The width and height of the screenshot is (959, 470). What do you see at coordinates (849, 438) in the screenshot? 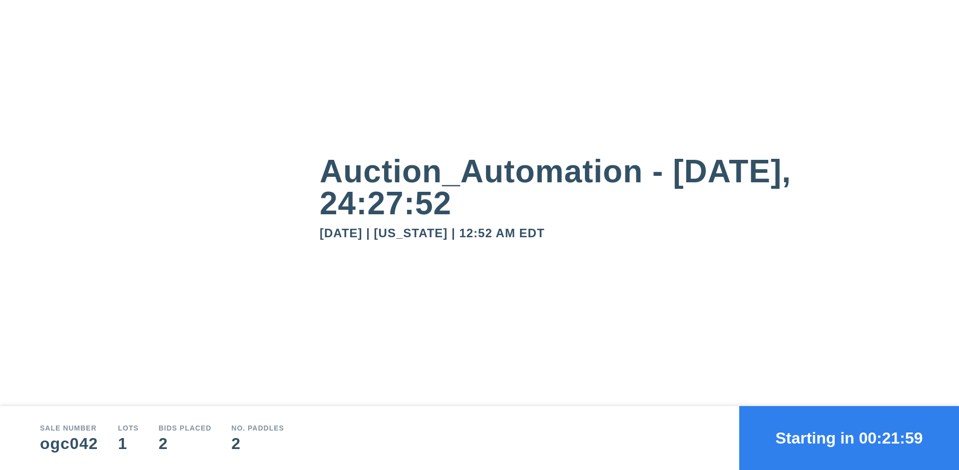
I see `button: Starting in 00:21:59` at bounding box center [849, 438].